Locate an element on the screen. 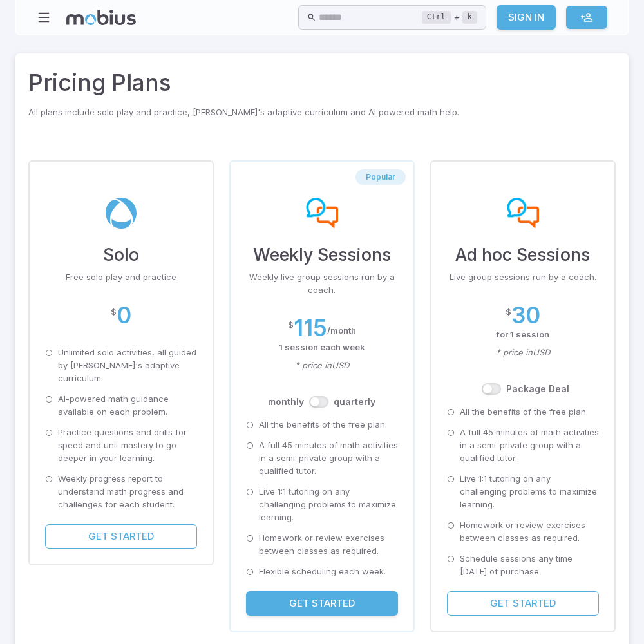  kbd: k is located at coordinates (469, 18).